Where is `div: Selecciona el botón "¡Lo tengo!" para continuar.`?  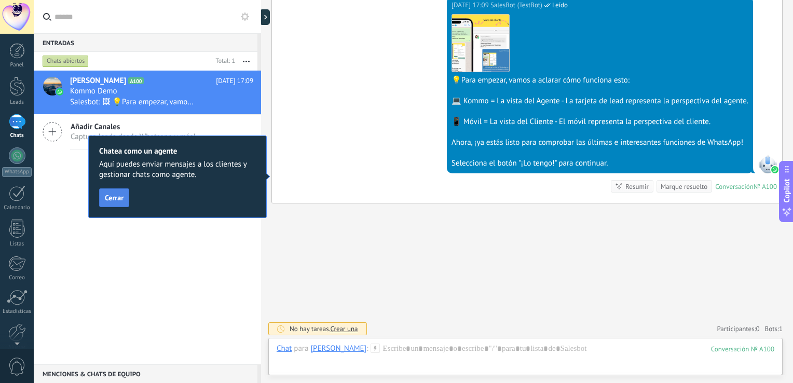 div: Selecciona el botón "¡Lo tengo!" para continuar. is located at coordinates (600, 163).